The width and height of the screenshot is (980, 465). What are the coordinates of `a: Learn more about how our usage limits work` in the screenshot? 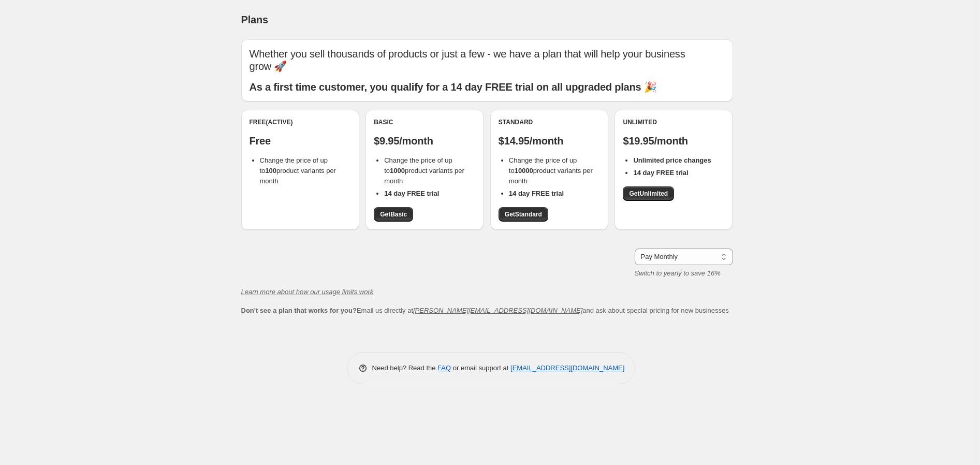 It's located at (308, 291).